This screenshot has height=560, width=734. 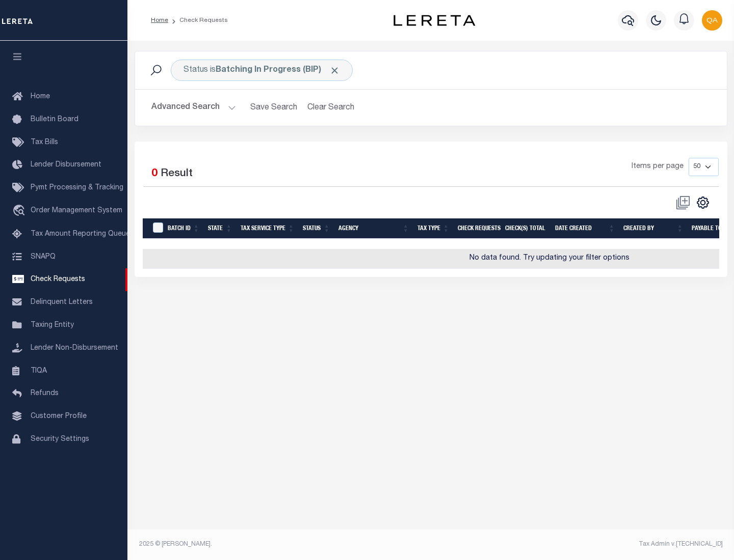 What do you see at coordinates (60, 439) in the screenshot?
I see `span: Security Settings` at bounding box center [60, 439].